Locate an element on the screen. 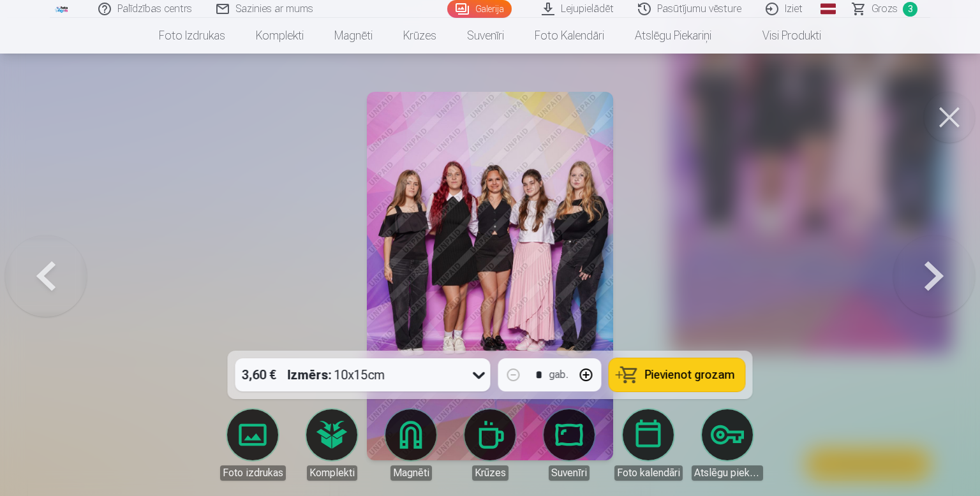 Image resolution: width=980 pixels, height=496 pixels. div: Komplekti is located at coordinates (332, 473).